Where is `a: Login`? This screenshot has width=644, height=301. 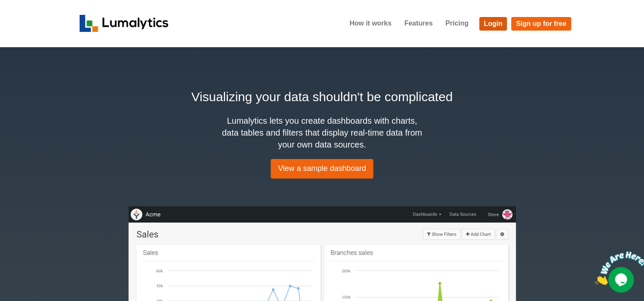 a: Login is located at coordinates (494, 24).